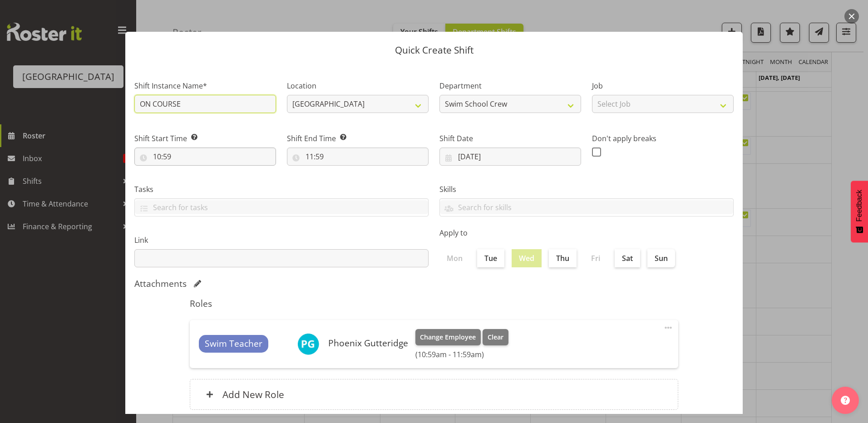 The width and height of the screenshot is (868, 423). Describe the element at coordinates (663, 86) in the screenshot. I see `label: Job` at that location.